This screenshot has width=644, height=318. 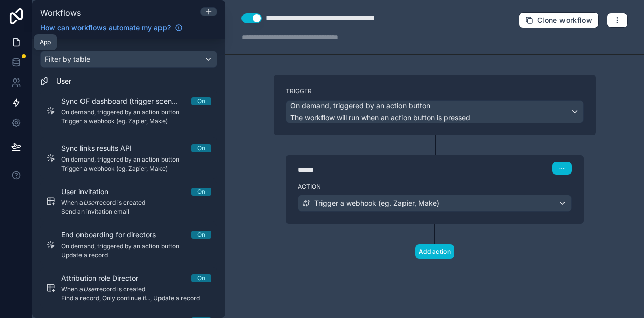 What do you see at coordinates (380, 117) in the screenshot?
I see `span: The workflow will run when an action button is pressed` at bounding box center [380, 117].